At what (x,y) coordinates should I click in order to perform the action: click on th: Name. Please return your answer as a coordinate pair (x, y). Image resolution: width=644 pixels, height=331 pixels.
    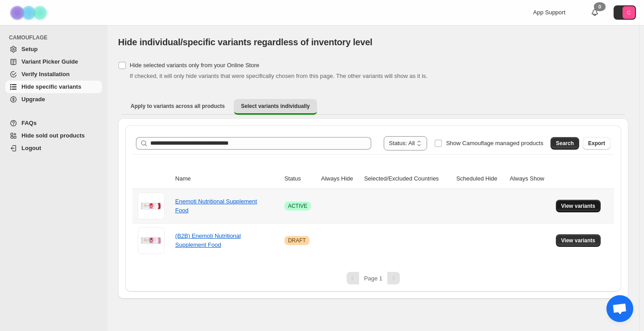
    Looking at the image, I should click on (227, 178).